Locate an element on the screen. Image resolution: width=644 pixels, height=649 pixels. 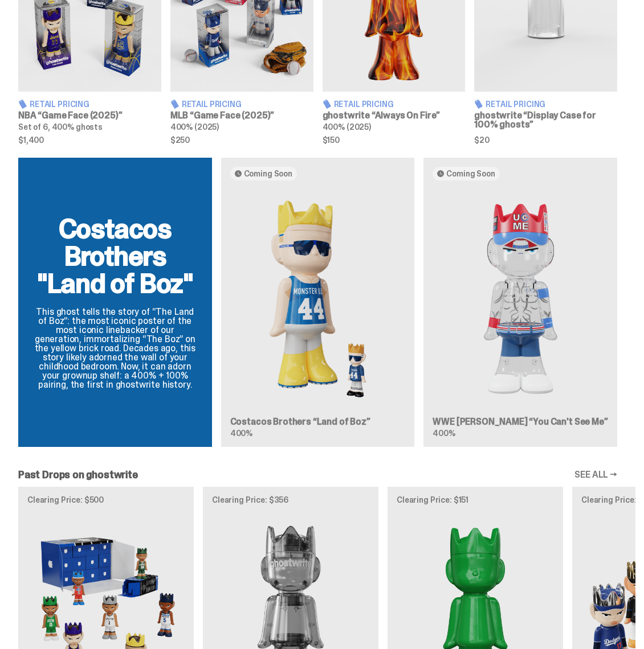
span: $20 is located at coordinates (545, 140).